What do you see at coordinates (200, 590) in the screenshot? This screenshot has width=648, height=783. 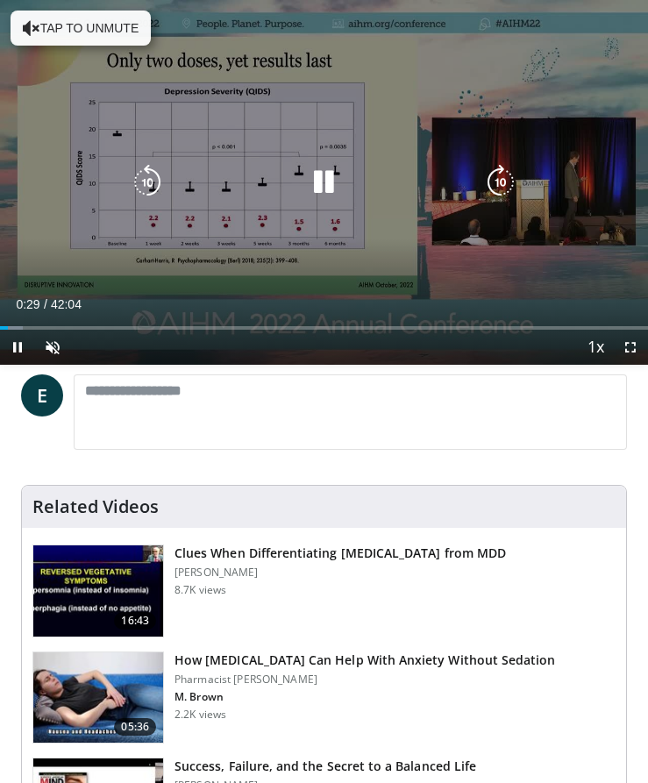 I see `p: 8.7K views` at bounding box center [200, 590].